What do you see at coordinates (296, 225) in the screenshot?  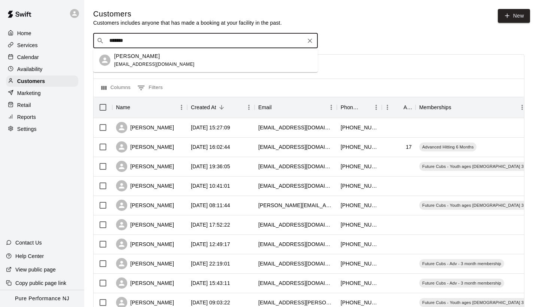 I see `div: mmarchiano@me.com` at bounding box center [296, 225].